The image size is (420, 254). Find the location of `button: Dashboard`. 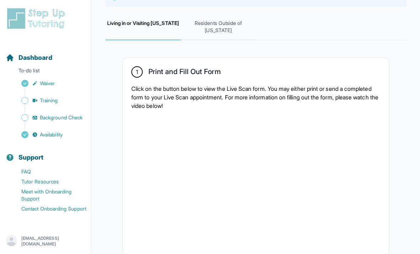

button: Dashboard is located at coordinates (45, 53).